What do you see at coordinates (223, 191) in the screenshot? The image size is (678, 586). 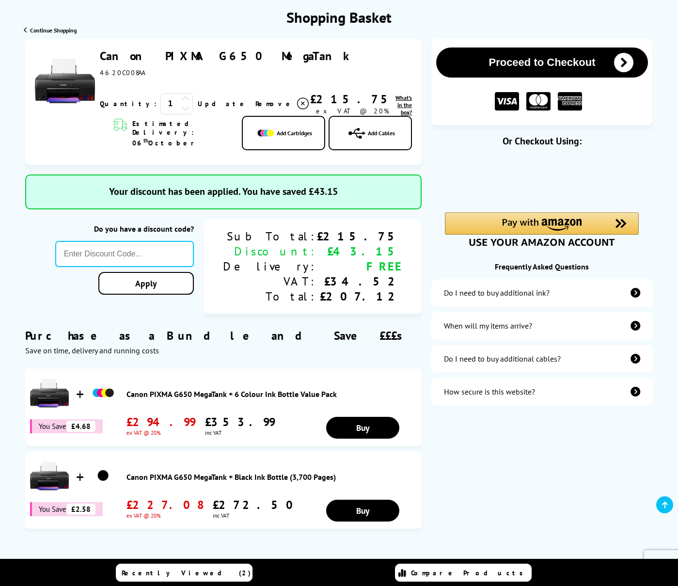 I see `span: Your discount has been applied. You have saved £43.15` at bounding box center [223, 191].